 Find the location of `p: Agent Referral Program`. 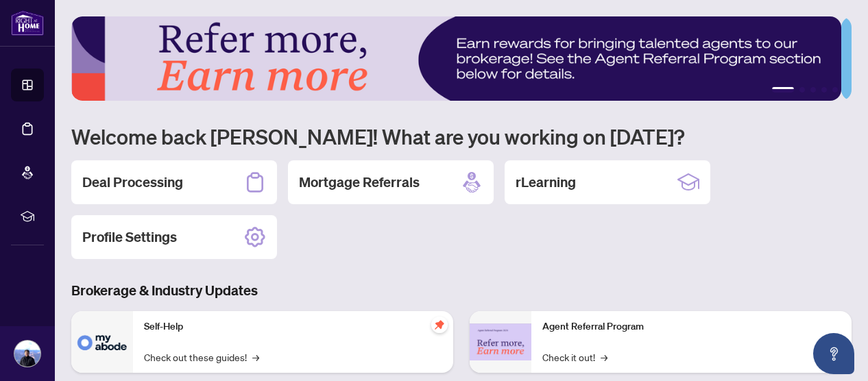

p: Agent Referral Program is located at coordinates (691, 327).